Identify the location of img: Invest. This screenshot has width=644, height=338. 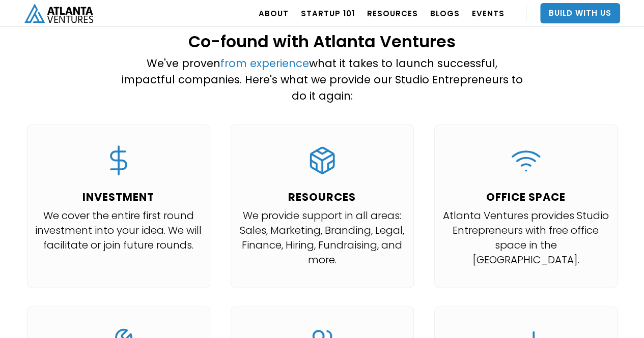
(119, 160).